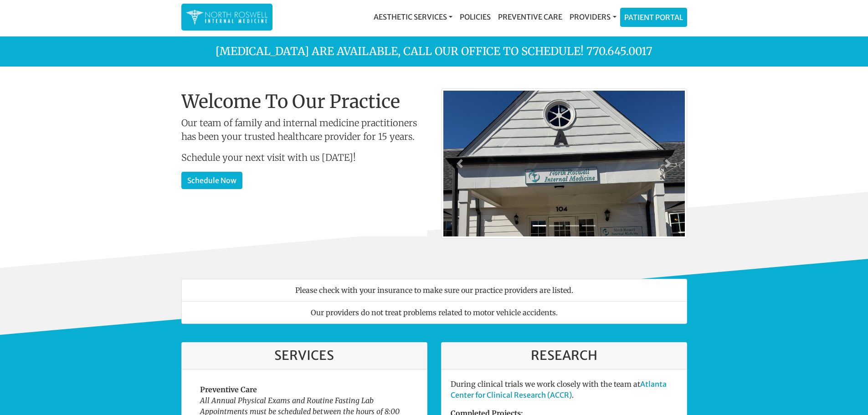  Describe the element at coordinates (434, 290) in the screenshot. I see `li: Please check with your insurance to make sure our practice providers are listed.` at that location.